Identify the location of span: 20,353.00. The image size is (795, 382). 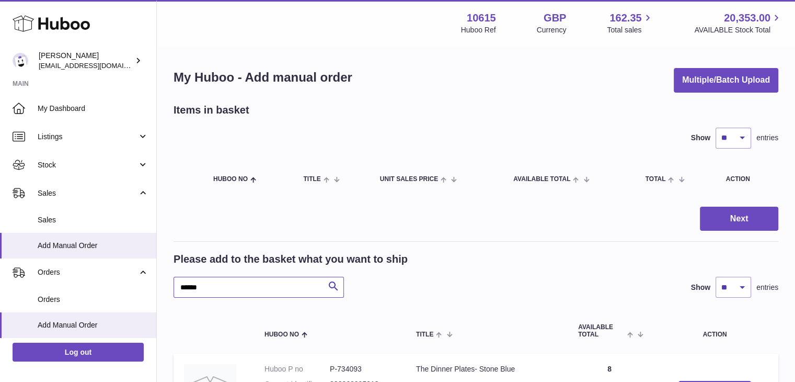
(747, 18).